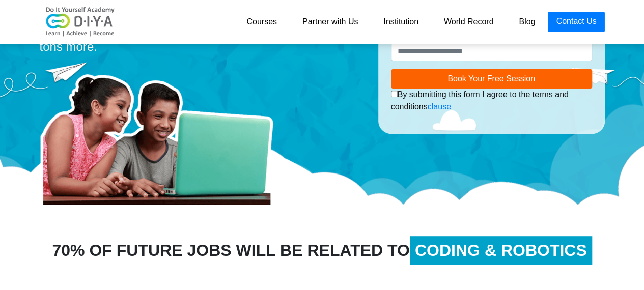 This screenshot has height=290, width=644. What do you see at coordinates (81, 22) in the screenshot?
I see `img: logo-v2.png` at bounding box center [81, 22].